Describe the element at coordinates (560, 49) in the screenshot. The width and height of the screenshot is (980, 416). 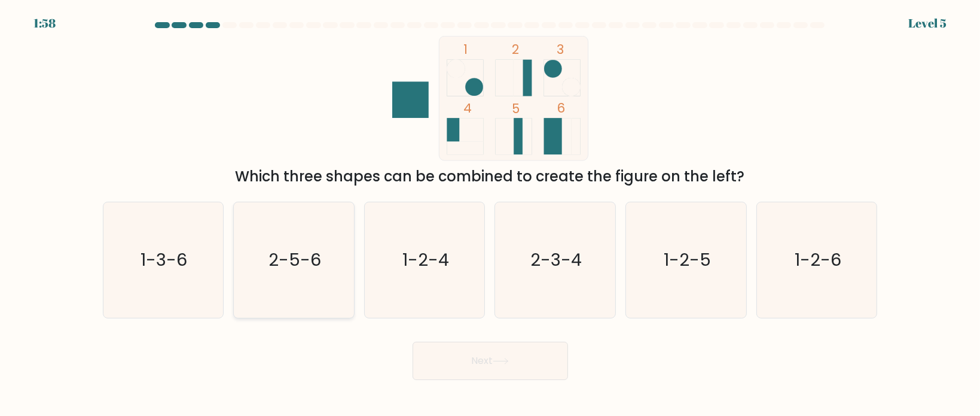
I see `tspan: 3` at that location.